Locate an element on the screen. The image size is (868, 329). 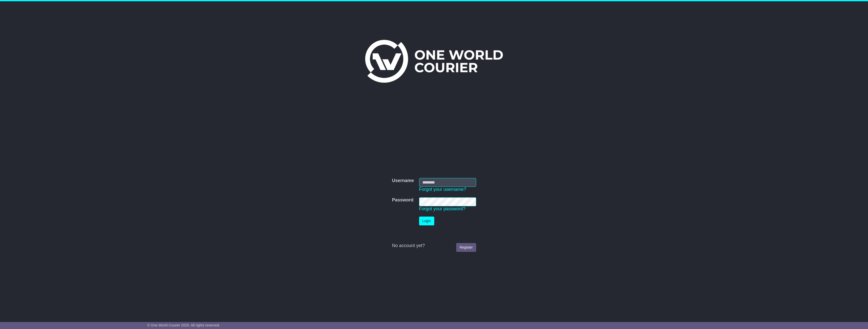
div: No account yet? is located at coordinates (434, 246).